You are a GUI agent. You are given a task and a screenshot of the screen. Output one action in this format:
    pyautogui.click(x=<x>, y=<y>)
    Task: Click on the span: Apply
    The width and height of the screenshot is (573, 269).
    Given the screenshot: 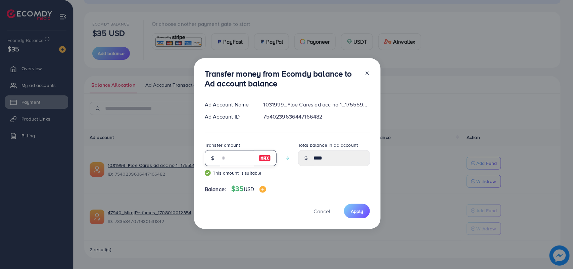 What is the action you would take?
    pyautogui.click(x=357, y=211)
    